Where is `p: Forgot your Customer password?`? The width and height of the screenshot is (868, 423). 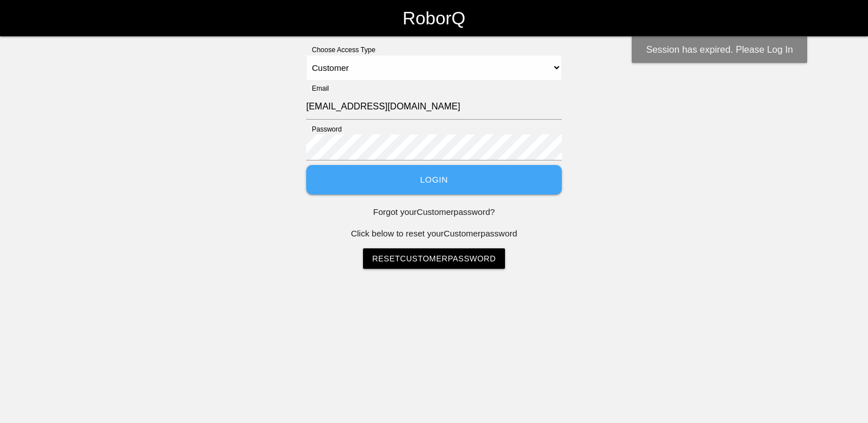 p: Forgot your Customer password? is located at coordinates (434, 212).